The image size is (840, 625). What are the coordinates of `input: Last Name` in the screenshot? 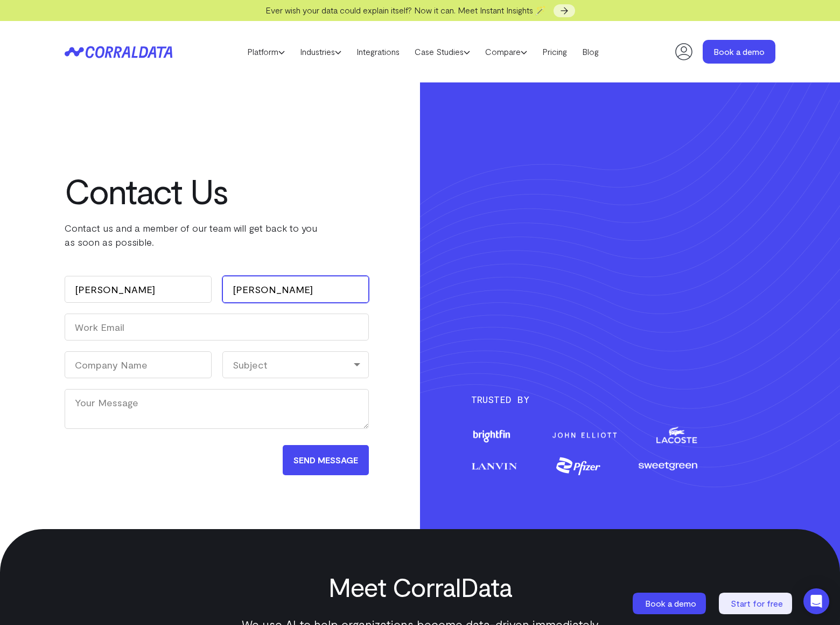 It's located at (296, 289).